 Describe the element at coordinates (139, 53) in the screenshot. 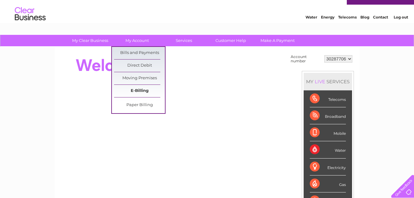

I see `a: Bills and Payments` at that location.